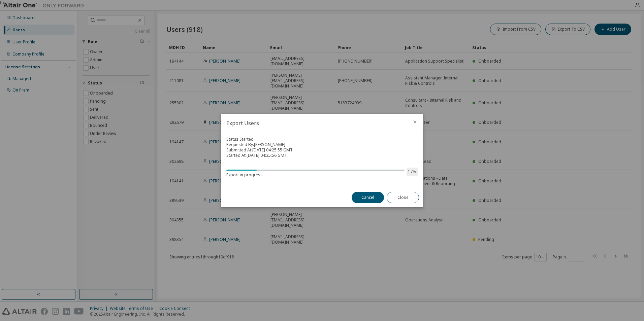 This screenshot has width=644, height=321. I want to click on button: close, so click(415, 122).